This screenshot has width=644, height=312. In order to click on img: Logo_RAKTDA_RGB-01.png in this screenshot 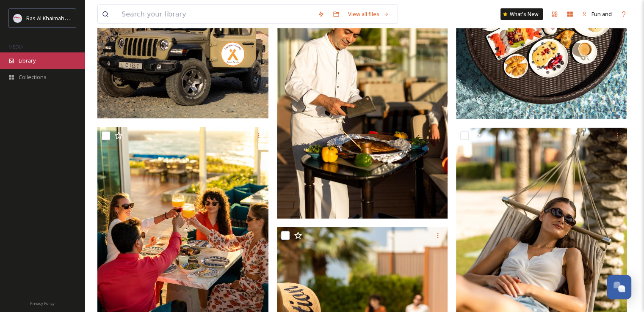, I will do `click(18, 19)`.